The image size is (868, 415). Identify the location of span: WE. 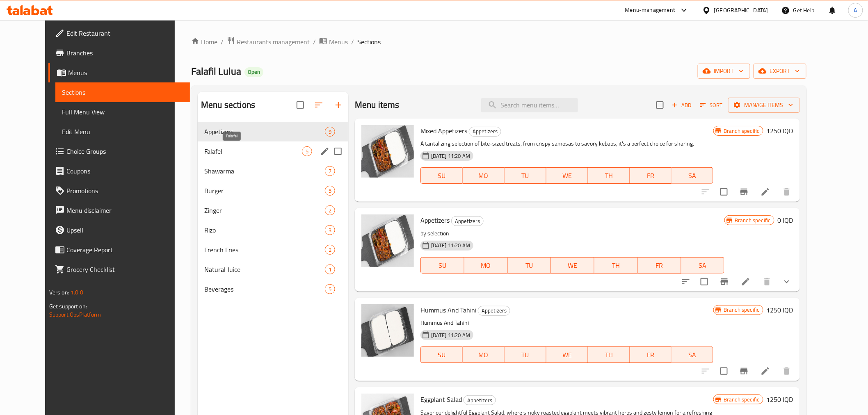
(572, 266).